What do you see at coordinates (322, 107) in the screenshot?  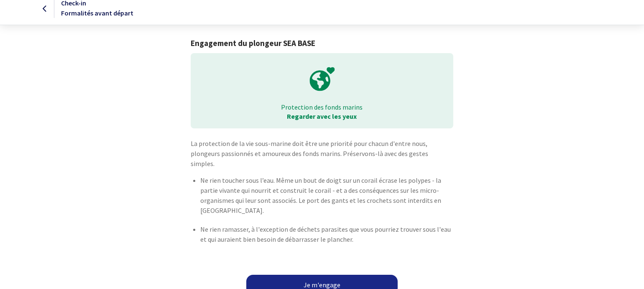 I see `p: Protection des fonds marins` at bounding box center [322, 107].